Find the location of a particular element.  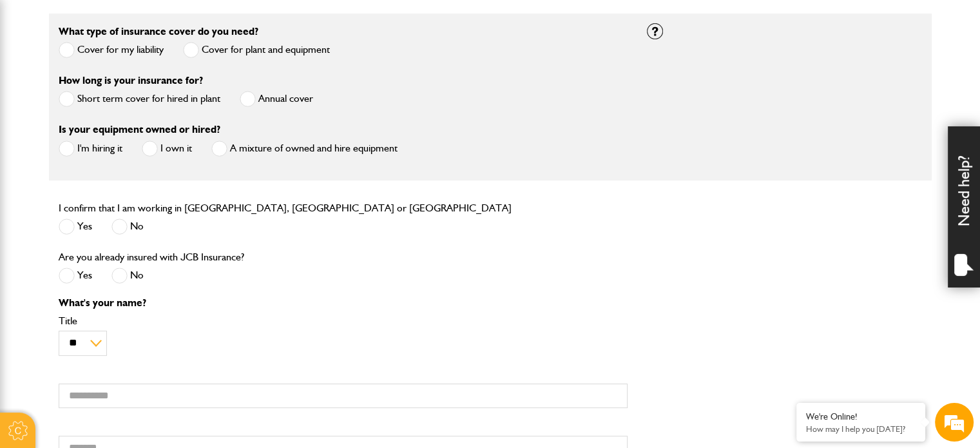

label: Is your equipment owned or hired? is located at coordinates (139, 130).